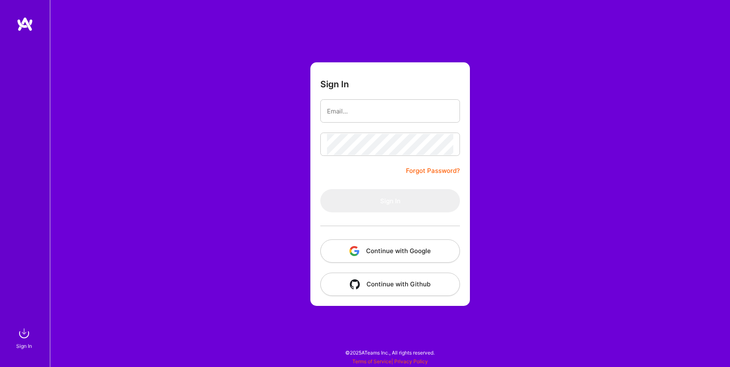  I want to click on button: Continue with Google, so click(390, 251).